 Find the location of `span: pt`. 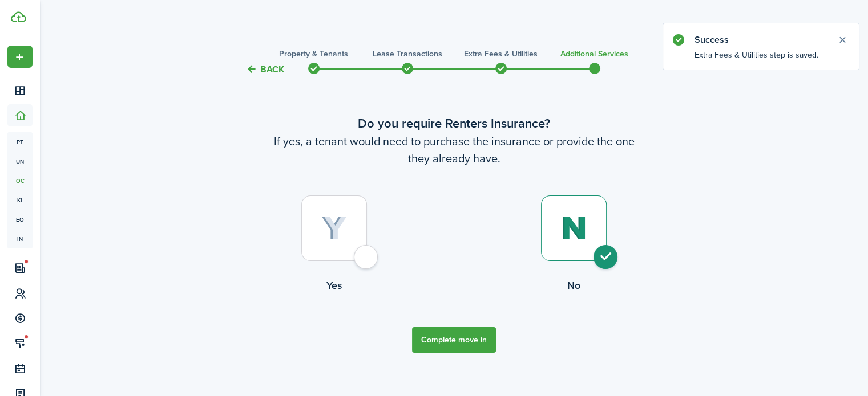

span: pt is located at coordinates (20, 142).